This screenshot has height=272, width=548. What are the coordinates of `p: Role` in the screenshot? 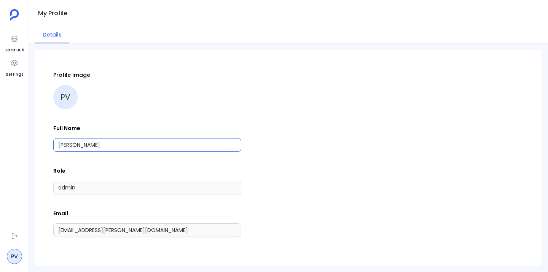 It's located at (289, 171).